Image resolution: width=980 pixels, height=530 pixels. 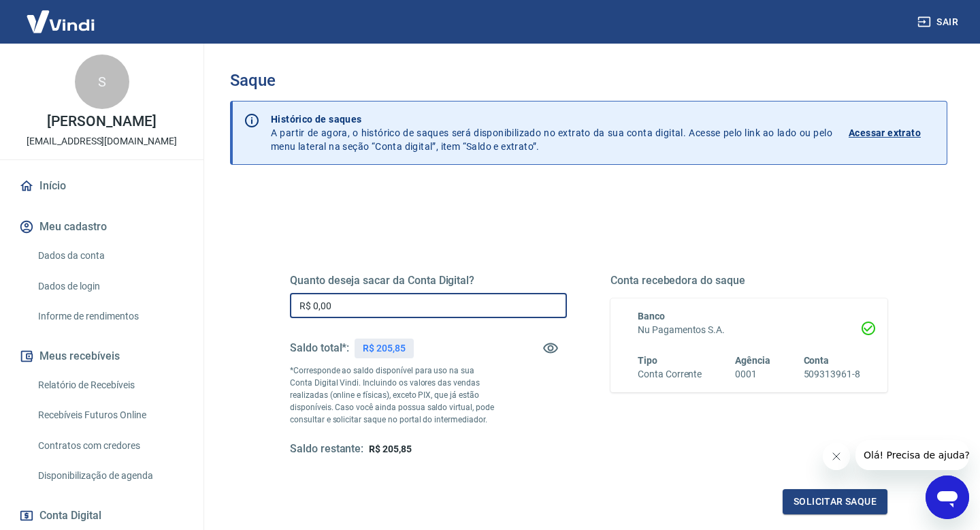 What do you see at coordinates (109, 255) in the screenshot?
I see `a: Dados da conta` at bounding box center [109, 255].